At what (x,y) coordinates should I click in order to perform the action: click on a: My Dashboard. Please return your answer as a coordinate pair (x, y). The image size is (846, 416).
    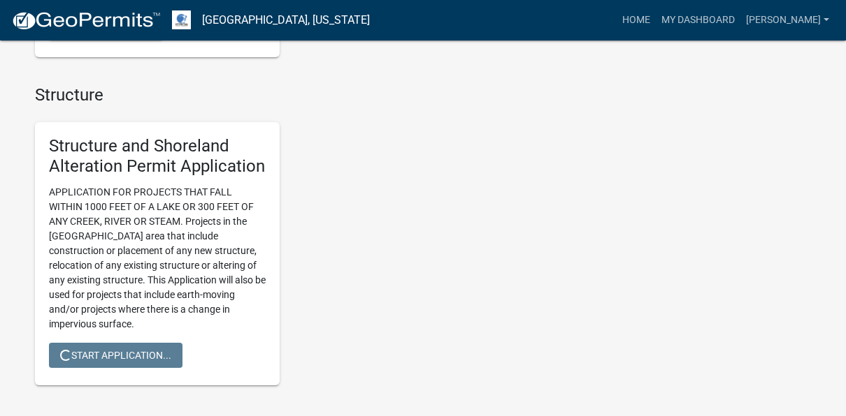
    Looking at the image, I should click on (697, 20).